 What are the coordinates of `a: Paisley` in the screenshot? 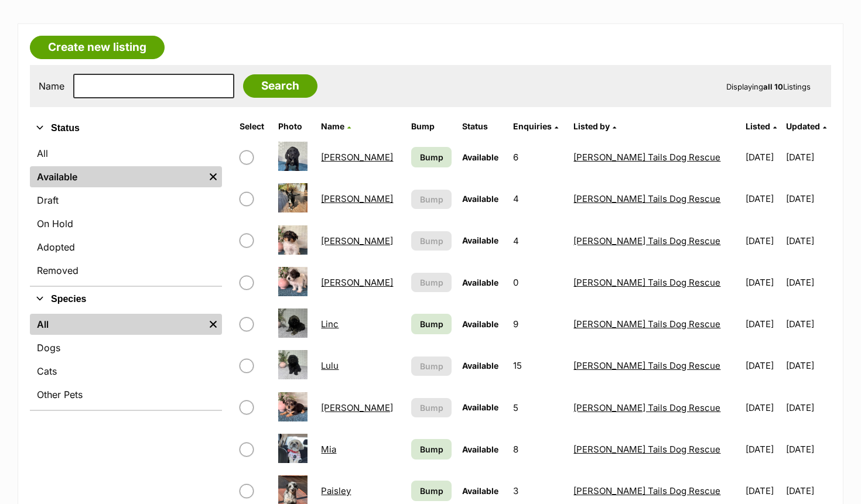 It's located at (335, 491).